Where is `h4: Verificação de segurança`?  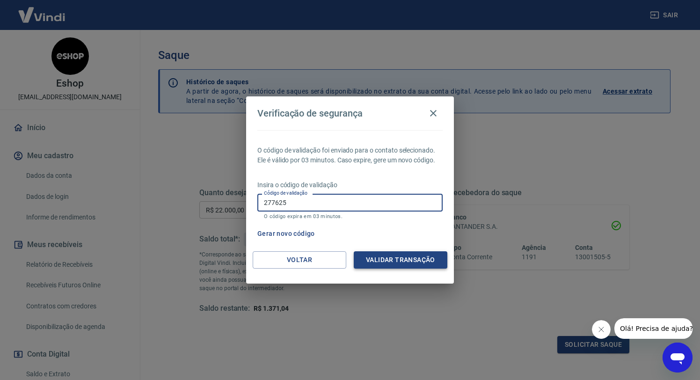 h4: Verificação de segurança is located at coordinates (310, 113).